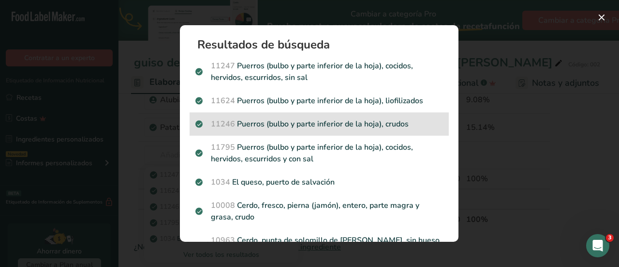  What do you see at coordinates (323, 45) in the screenshot?
I see `h1: Resultados de búsqueda` at bounding box center [323, 45].